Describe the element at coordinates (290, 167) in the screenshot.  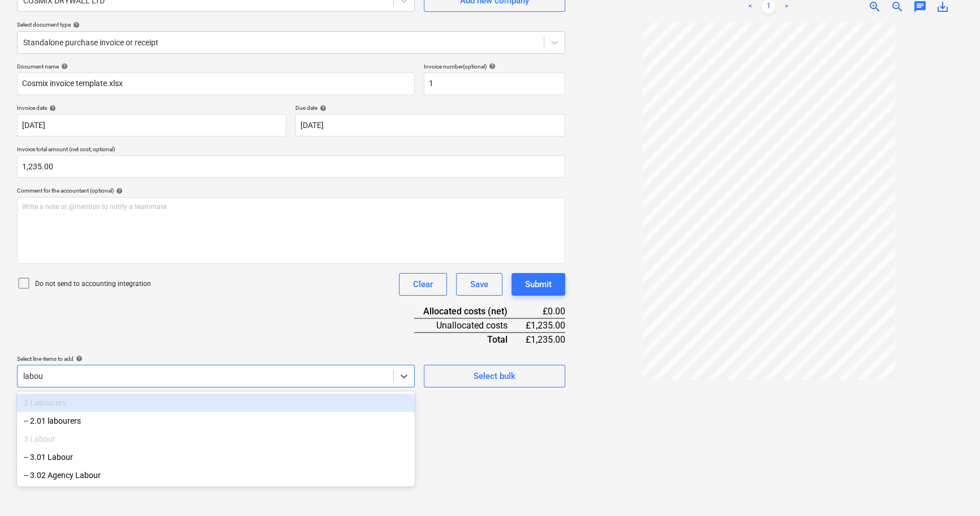
I see `input: Invoice total amount (net cost, optional)` at that location.